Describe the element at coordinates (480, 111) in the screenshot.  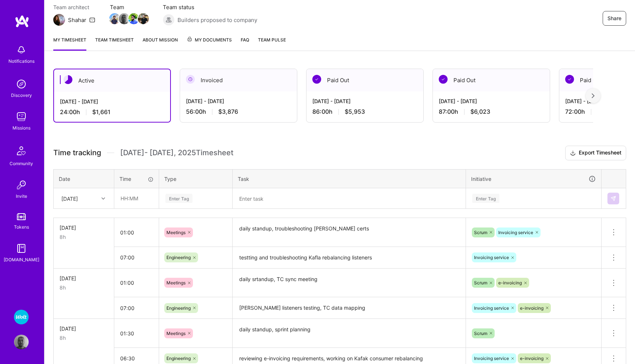
I see `span: $6,023` at that location.